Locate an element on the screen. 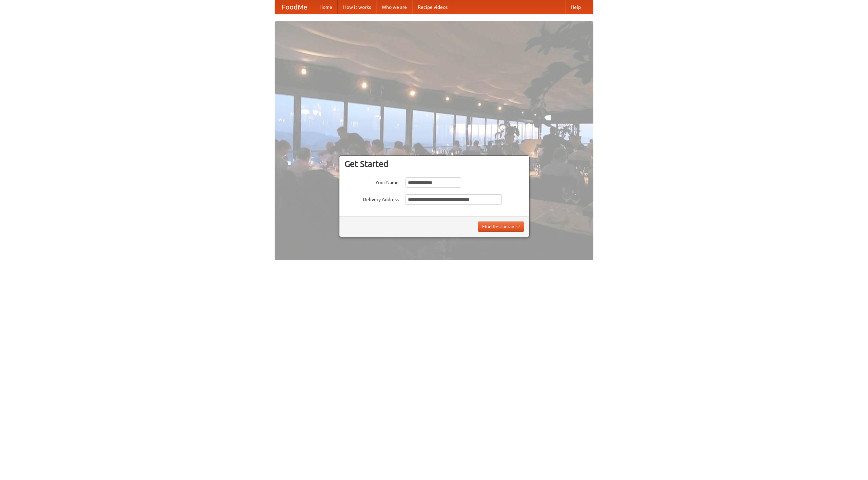 Image resolution: width=868 pixels, height=480 pixels. h3: Get Started is located at coordinates (434, 164).